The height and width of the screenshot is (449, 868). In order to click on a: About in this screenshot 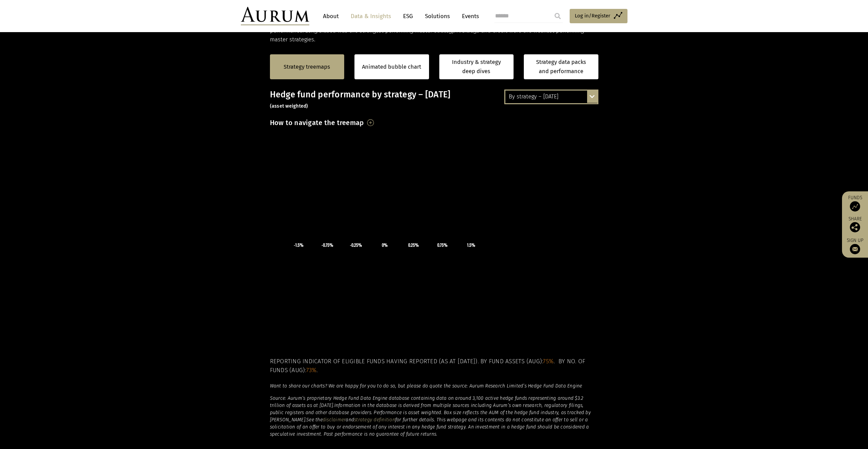, I will do `click(331, 16)`.